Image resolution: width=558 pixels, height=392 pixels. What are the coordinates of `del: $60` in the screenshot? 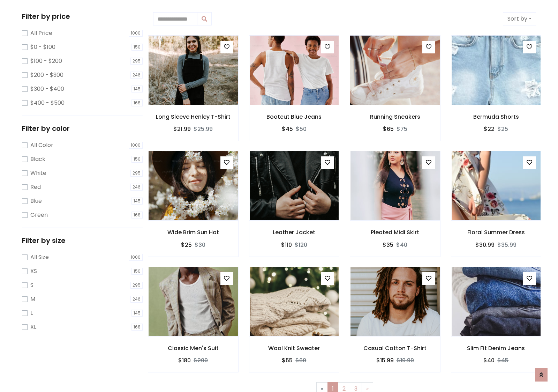 It's located at (301, 360).